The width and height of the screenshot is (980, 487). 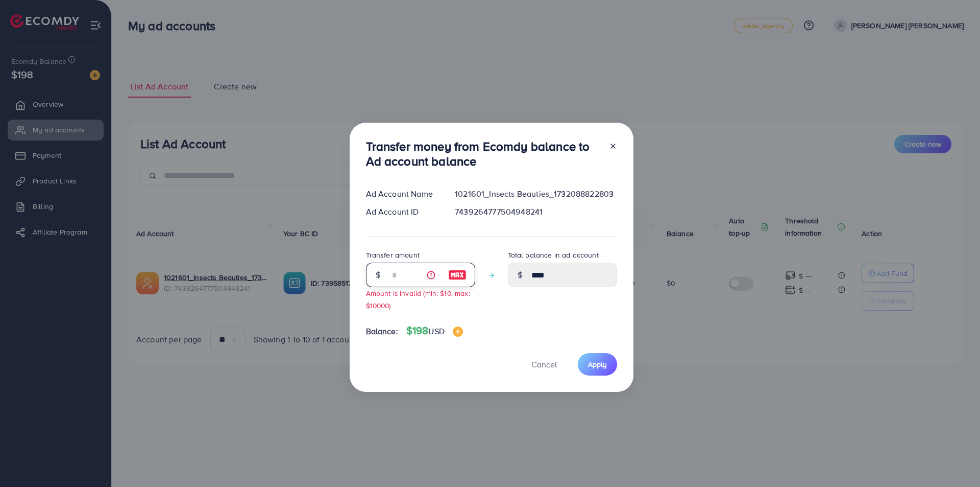 I want to click on label: Transfer amount, so click(x=392, y=255).